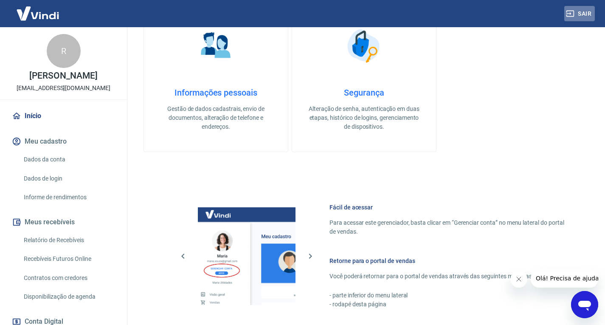 The height and width of the screenshot is (325, 605). I want to click on a: Disponibilização de agenda, so click(68, 296).